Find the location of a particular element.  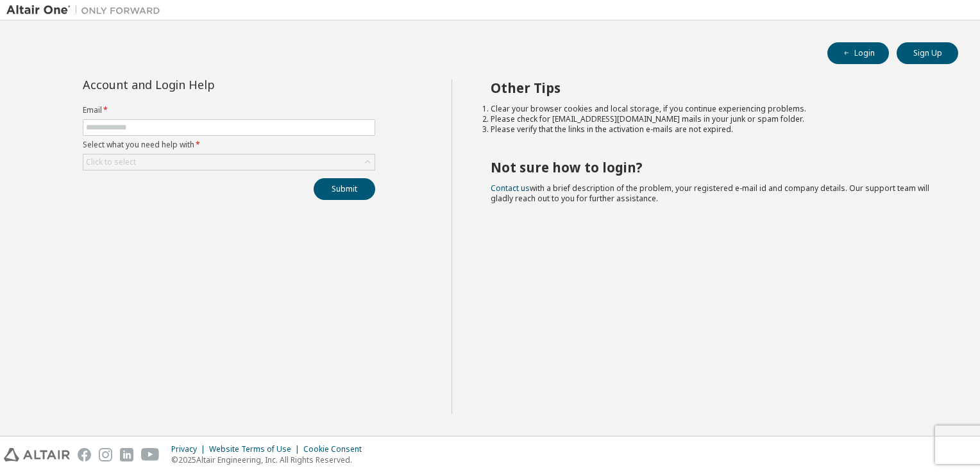

div: Privacy is located at coordinates (190, 450).